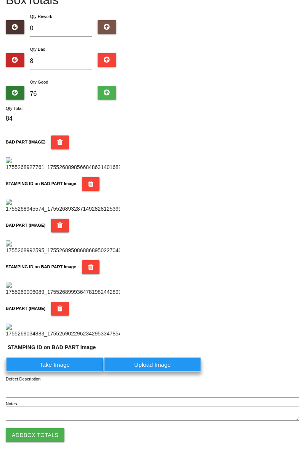 The height and width of the screenshot is (461, 305). Describe the element at coordinates (14, 108) in the screenshot. I see `label: Qty Total` at that location.